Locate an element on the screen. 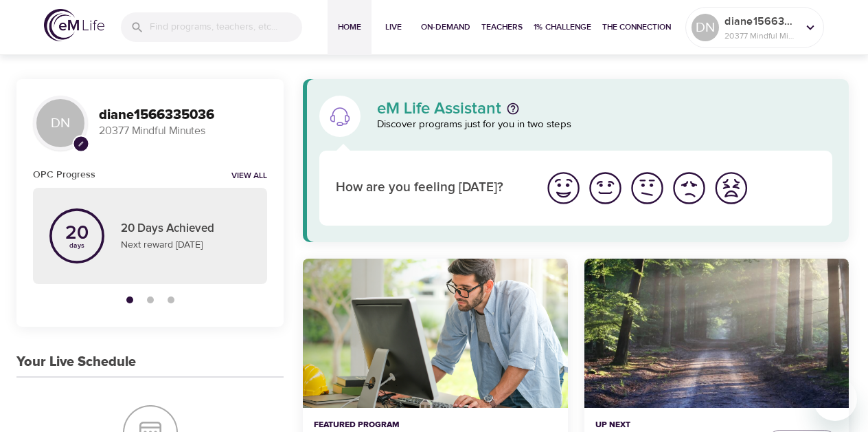 This screenshot has height=432, width=868. img: bad is located at coordinates (689, 188).